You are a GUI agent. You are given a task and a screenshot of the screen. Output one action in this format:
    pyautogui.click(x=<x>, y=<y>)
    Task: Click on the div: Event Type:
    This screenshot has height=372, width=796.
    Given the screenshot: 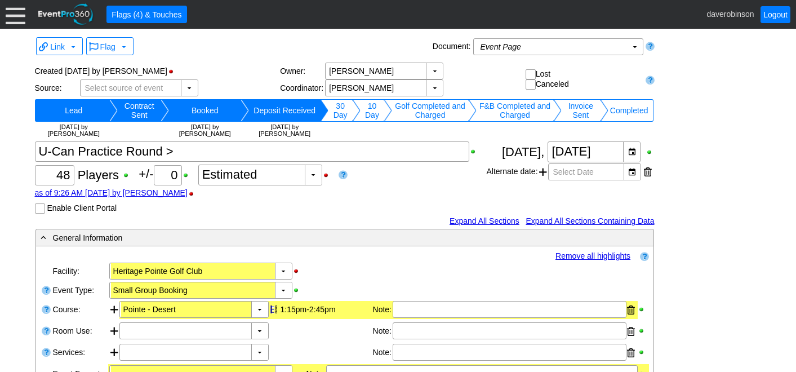 What is the action you would take?
    pyautogui.click(x=80, y=290)
    